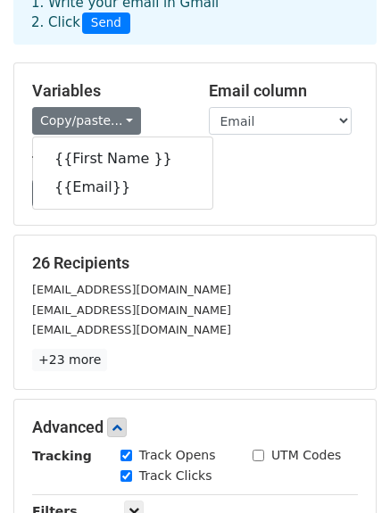  Describe the element at coordinates (70, 360) in the screenshot. I see `a: +23 more` at that location.